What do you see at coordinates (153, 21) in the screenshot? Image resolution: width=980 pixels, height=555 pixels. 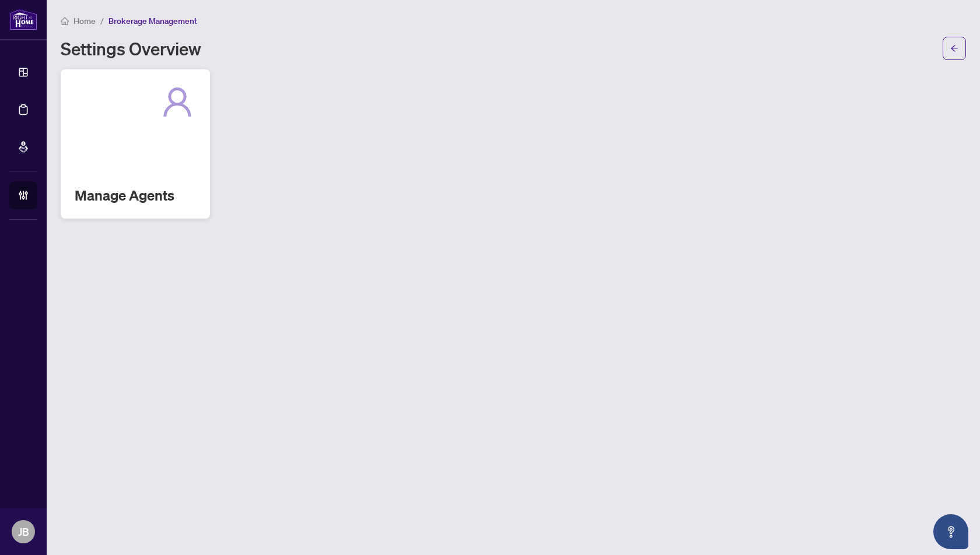 I see `span: Brokerage Management` at bounding box center [153, 21].